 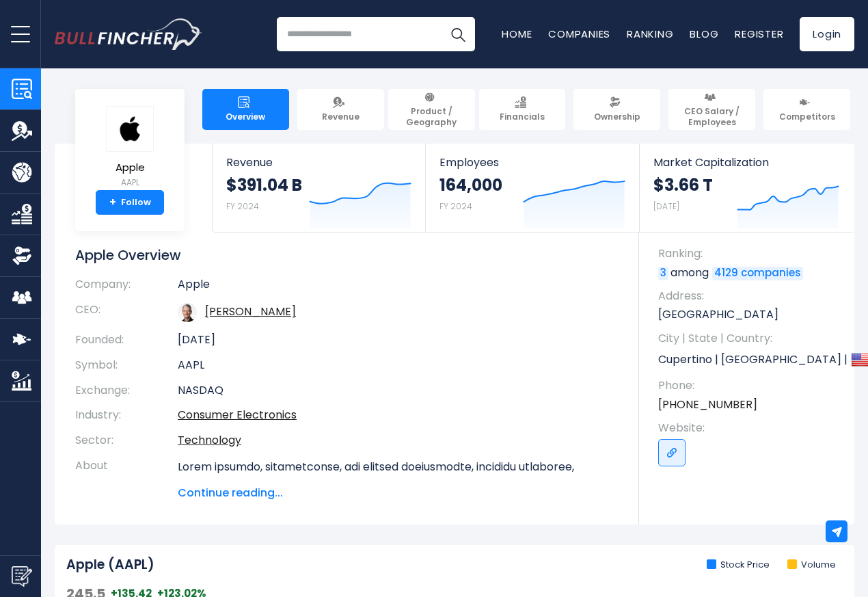 I want to click on a: Overview, so click(x=246, y=110).